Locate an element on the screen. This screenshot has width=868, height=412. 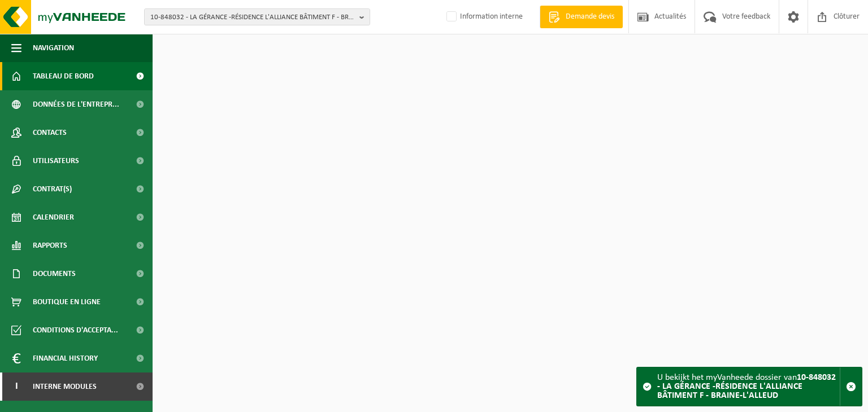
a: Demande devis is located at coordinates (581, 17).